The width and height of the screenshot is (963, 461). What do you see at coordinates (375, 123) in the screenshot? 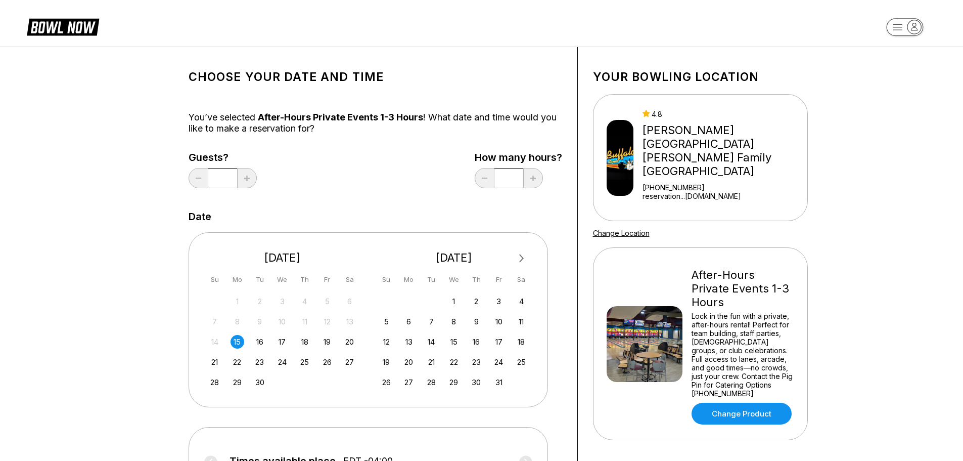
I see `div: You’ve selected ! What date and time would you like to make a reservation for?` at bounding box center [375, 123].